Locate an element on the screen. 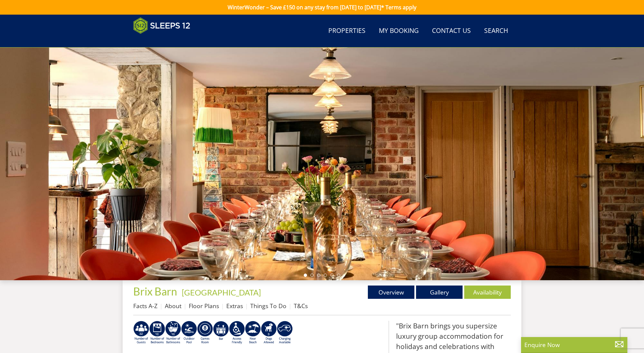 This screenshot has height=353, width=644. a: Extras is located at coordinates (235, 306).